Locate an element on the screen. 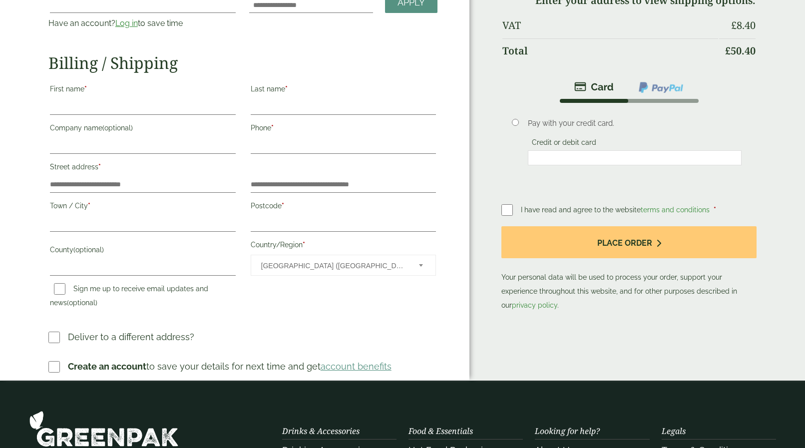 This screenshot has height=448, width=805. label: Credit or debit card is located at coordinates (564, 144).